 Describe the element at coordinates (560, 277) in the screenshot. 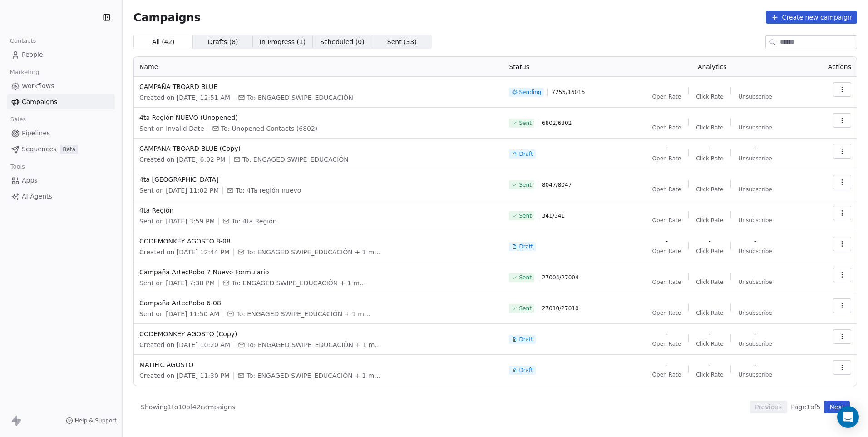

I see `span: 27004 / 27004` at that location.